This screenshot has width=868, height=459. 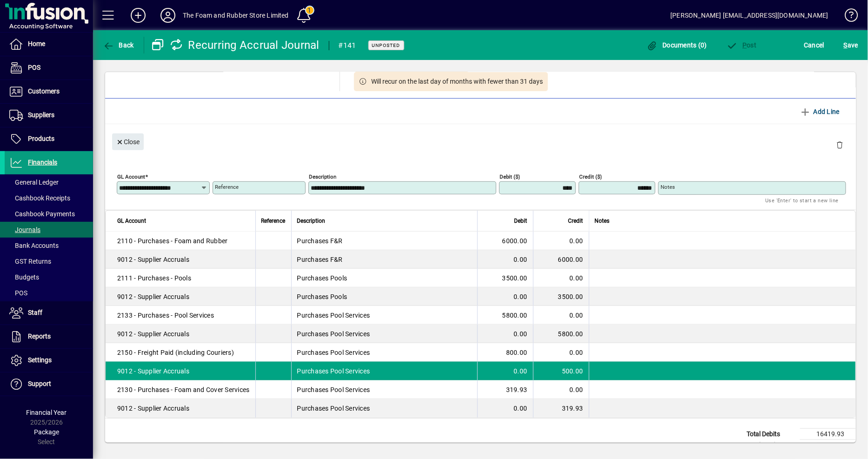 I want to click on span: Budgets, so click(x=24, y=277).